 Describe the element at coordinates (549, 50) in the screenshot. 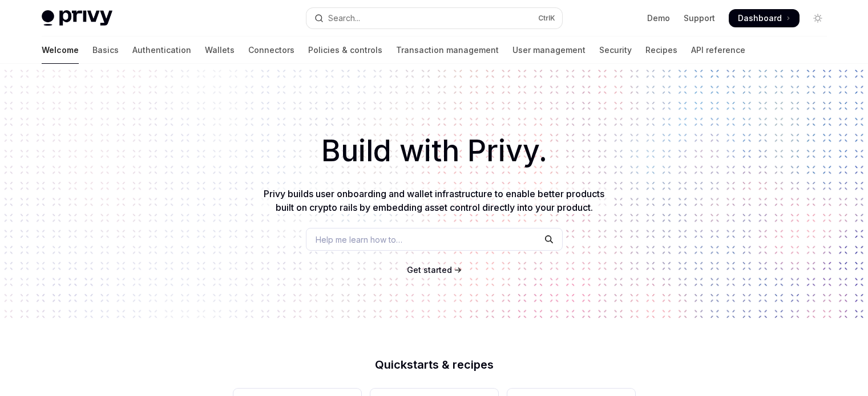

I see `a: User management` at that location.